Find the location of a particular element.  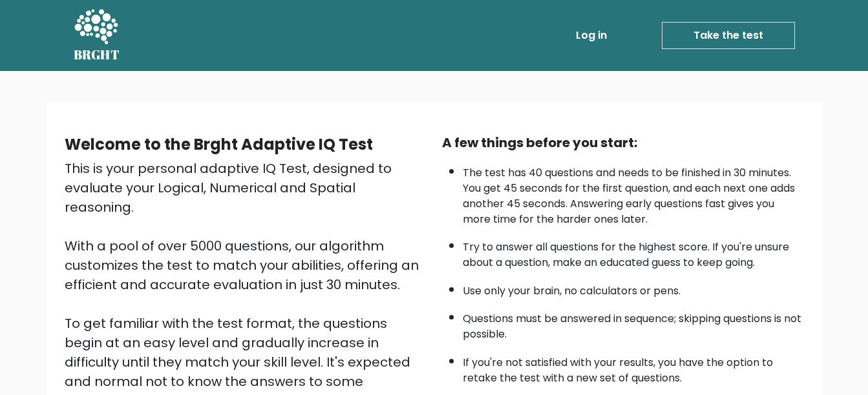

h5: BRGHT is located at coordinates (97, 55).